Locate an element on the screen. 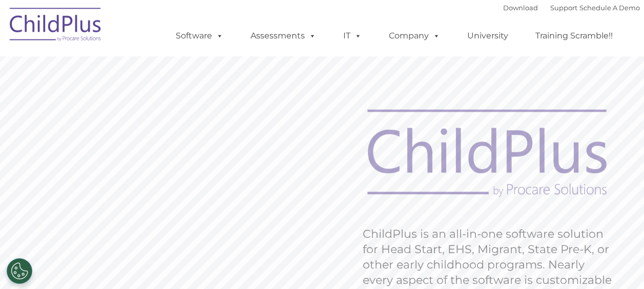 The height and width of the screenshot is (289, 644). button: Cookies Settings is located at coordinates (19, 271).